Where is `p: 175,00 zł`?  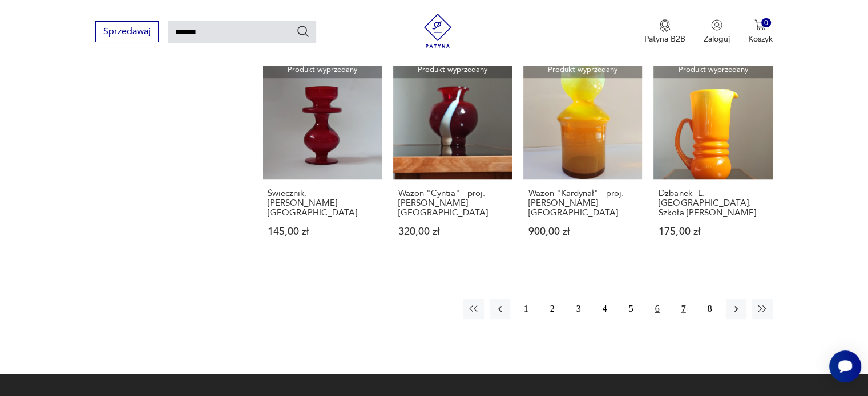 p: 175,00 zł is located at coordinates (713, 232).